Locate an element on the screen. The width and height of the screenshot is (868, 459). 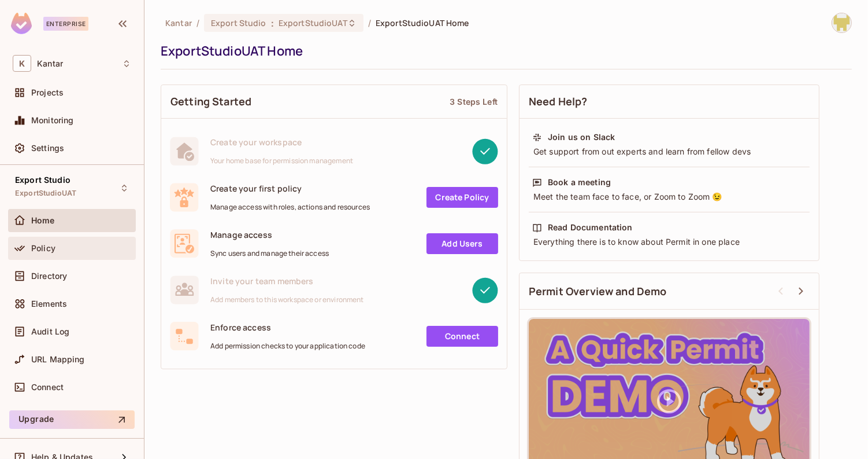
span: Home is located at coordinates (43, 220).